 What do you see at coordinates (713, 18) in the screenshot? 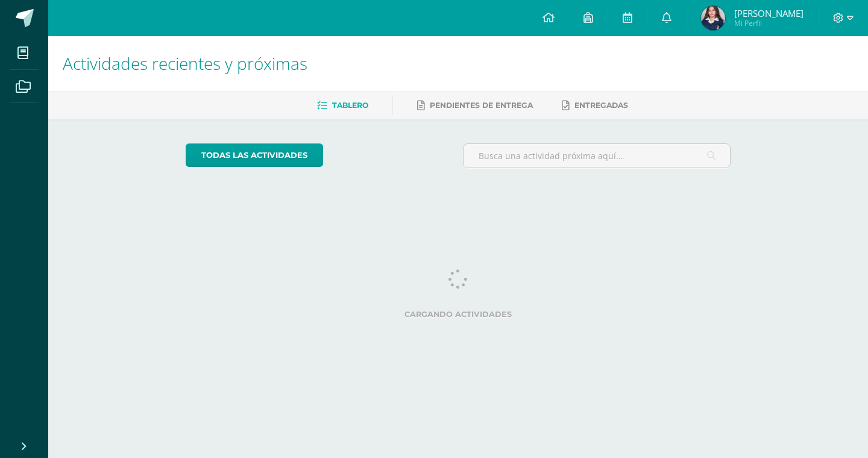
I see `img: cbf34b3e304673139cc2c1c2542a5fd0.png` at bounding box center [713, 18].